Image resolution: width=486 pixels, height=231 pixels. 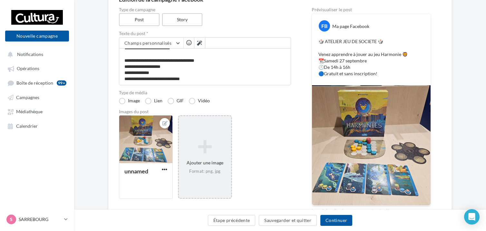 What do you see at coordinates (205, 93) in the screenshot?
I see `label: Type de média` at bounding box center [205, 93].